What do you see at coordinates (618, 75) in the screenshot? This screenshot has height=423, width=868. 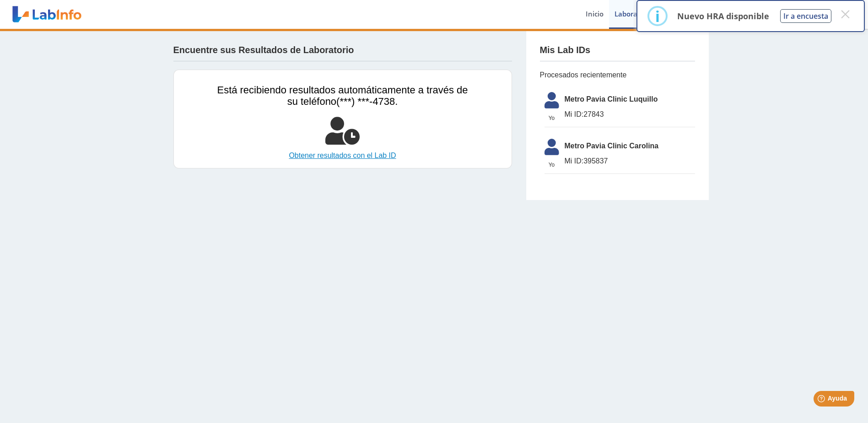 I see `span: Procesados recientemente` at bounding box center [618, 75].